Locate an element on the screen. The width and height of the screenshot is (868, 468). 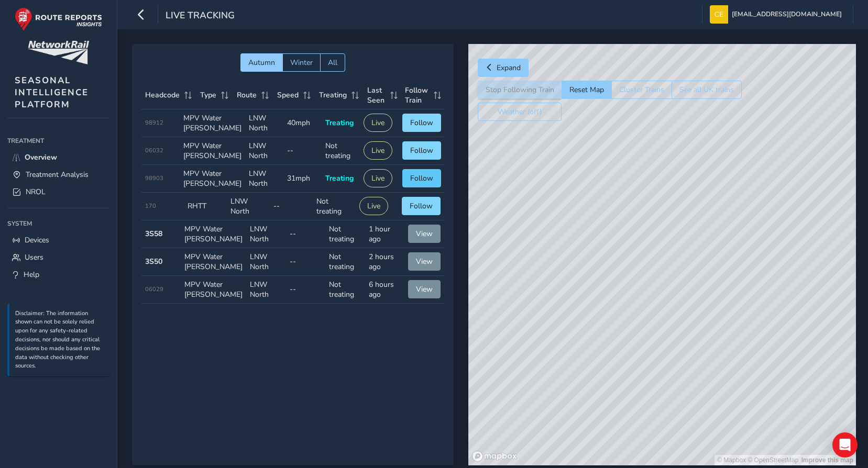
span: Speed is located at coordinates (287, 95).